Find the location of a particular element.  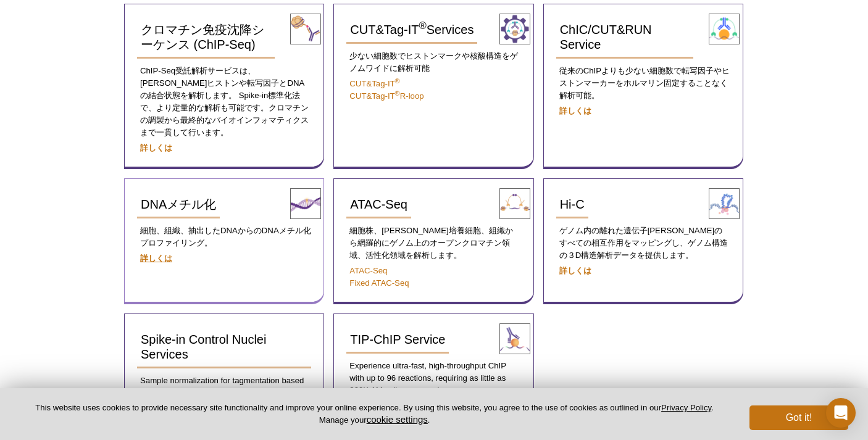

span: ChIC/CUT&RUN Service is located at coordinates (606, 37).